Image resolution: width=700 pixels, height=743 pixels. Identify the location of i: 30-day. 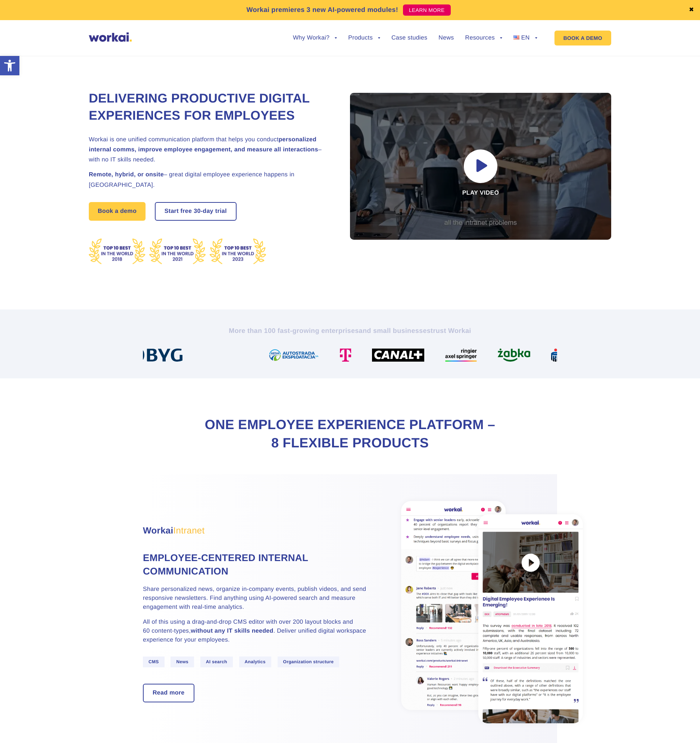
(203, 211).